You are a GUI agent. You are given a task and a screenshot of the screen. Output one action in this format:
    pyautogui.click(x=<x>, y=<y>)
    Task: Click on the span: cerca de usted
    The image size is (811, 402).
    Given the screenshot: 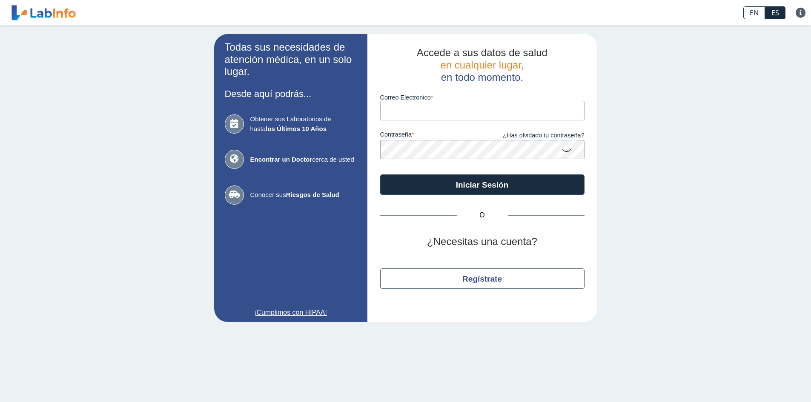 What is the action you would take?
    pyautogui.click(x=303, y=160)
    